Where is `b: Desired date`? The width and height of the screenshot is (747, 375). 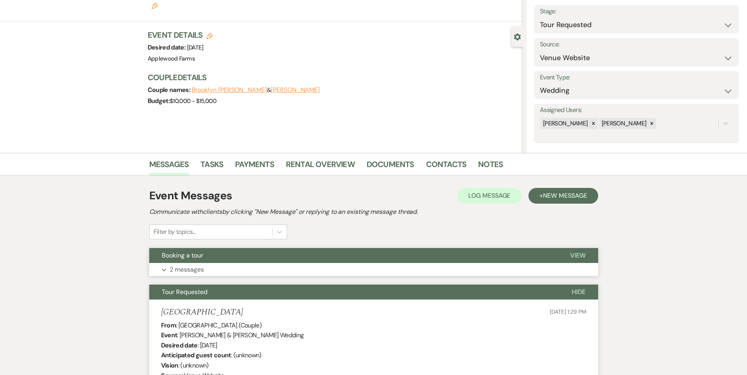 b: Desired date is located at coordinates (179, 346).